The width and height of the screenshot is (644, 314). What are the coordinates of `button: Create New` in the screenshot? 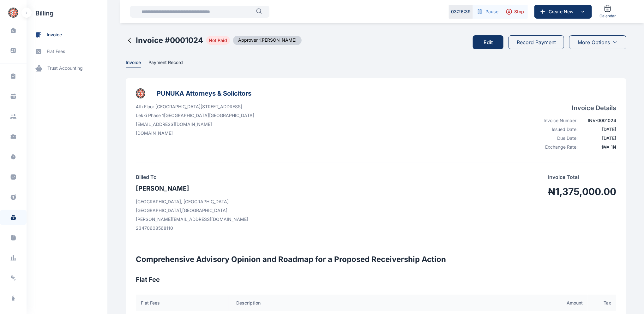 It's located at (564, 12).